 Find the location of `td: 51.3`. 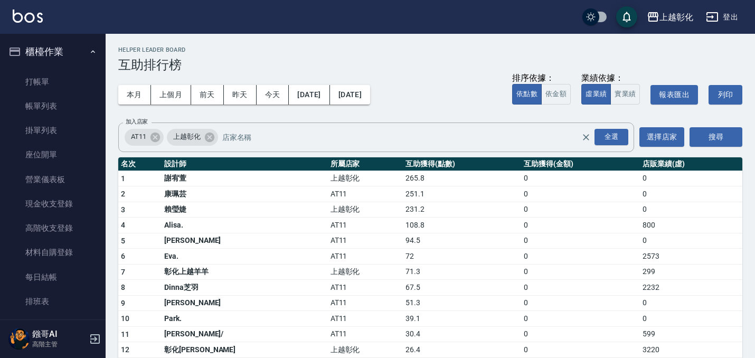

td: 51.3 is located at coordinates (462, 303).